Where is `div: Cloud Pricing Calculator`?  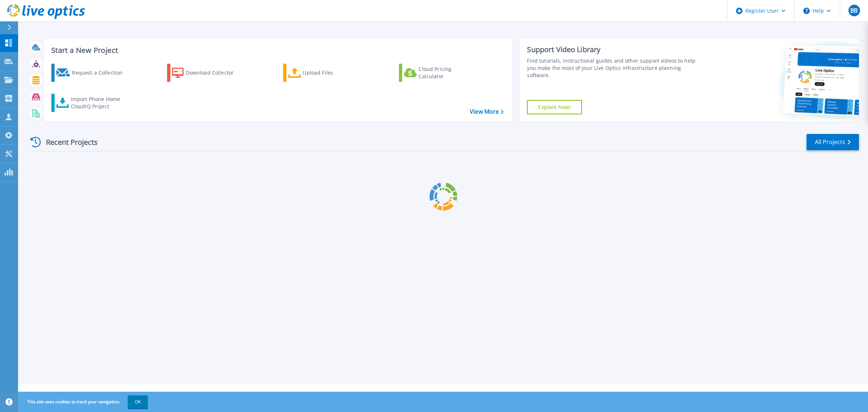
div: Cloud Pricing Calculator is located at coordinates (447, 73).